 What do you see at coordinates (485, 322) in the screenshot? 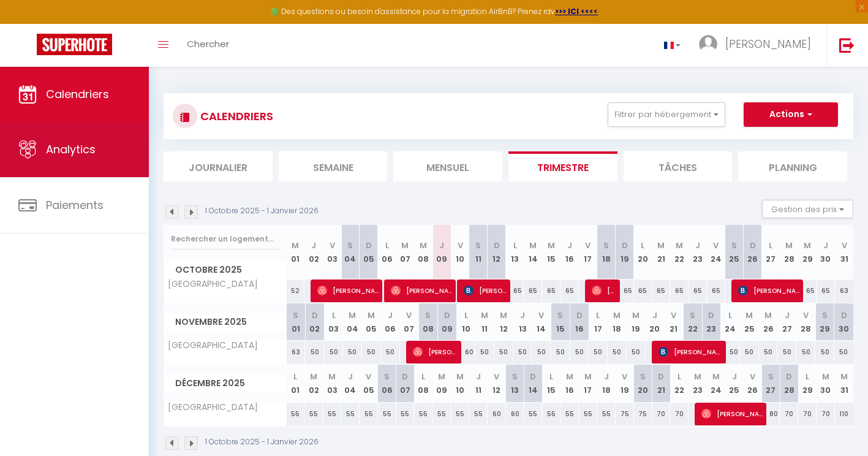
I see `th: 11` at bounding box center [485, 322].